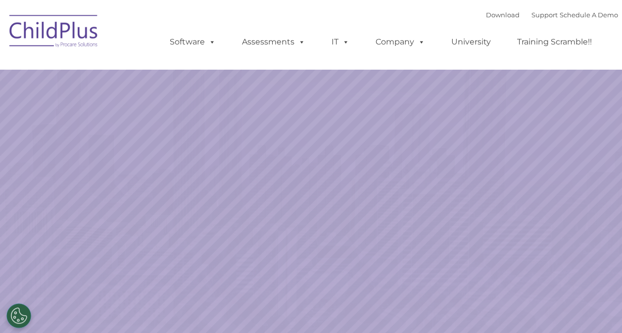  Describe the element at coordinates (273, 42) in the screenshot. I see `a: Assessments` at that location.